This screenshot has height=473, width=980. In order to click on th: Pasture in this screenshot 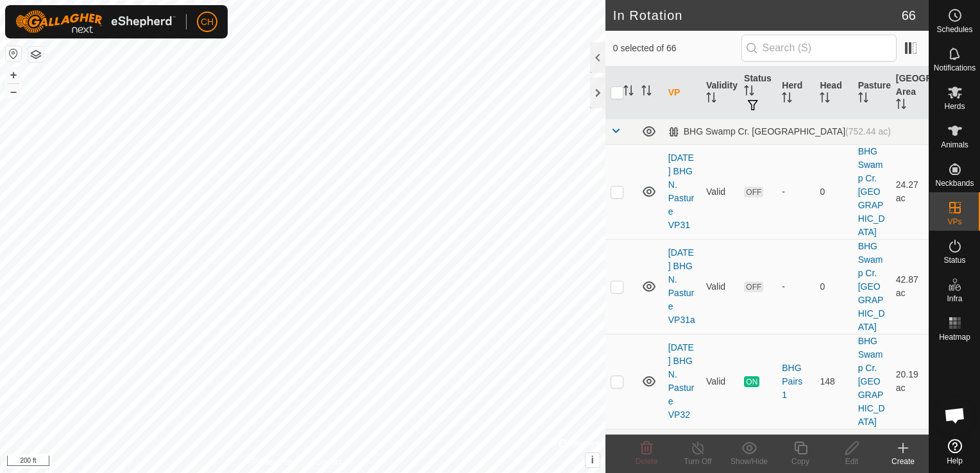, I will do `click(871, 93)`.